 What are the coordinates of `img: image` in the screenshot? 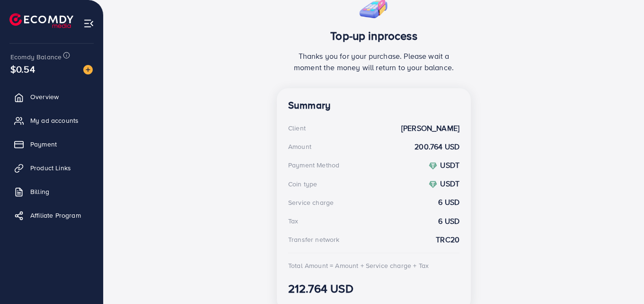 It's located at (88, 70).